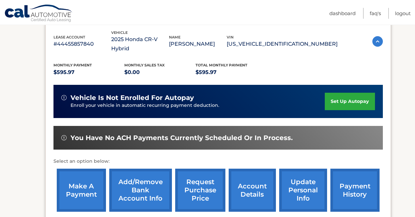 This screenshot has height=217, width=415. I want to click on span: vin, so click(230, 37).